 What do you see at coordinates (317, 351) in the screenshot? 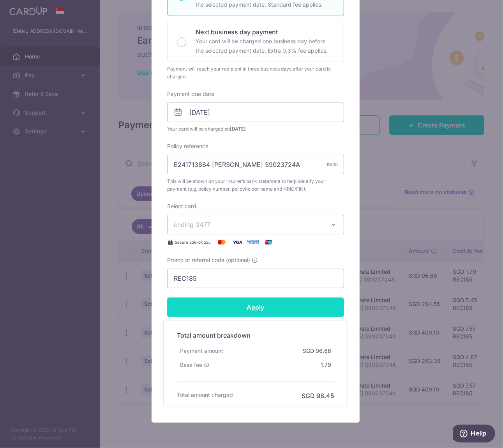
I see `div: SGD 96.66` at bounding box center [317, 351].